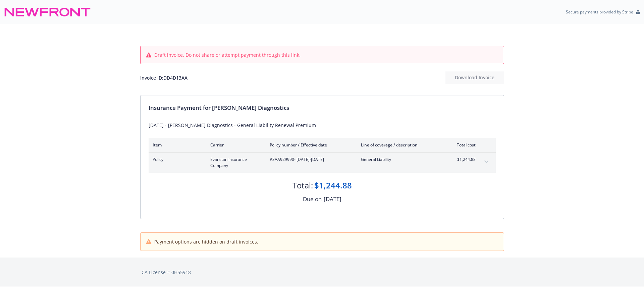 The height and width of the screenshot is (306, 644). Describe the element at coordinates (303, 186) in the screenshot. I see `div: Total:` at that location.